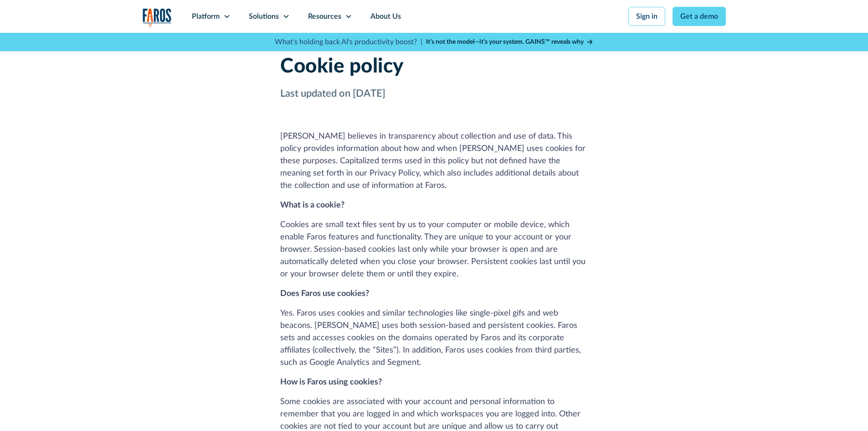  Describe the element at coordinates (264, 17) in the screenshot. I see `div: Solutions` at that location.